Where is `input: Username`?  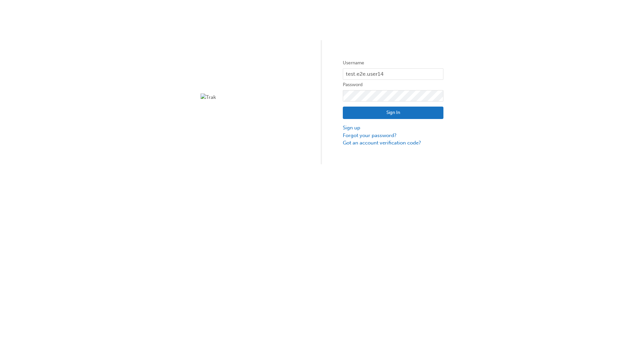 input: Username is located at coordinates (393, 74).